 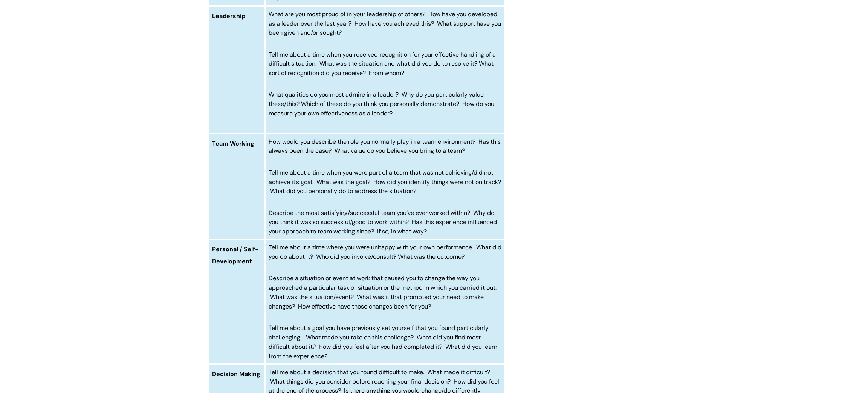 I want to click on span: What are you most proud of in your leadership of others? How have you developed as a leader over ..., so click(x=384, y=24).